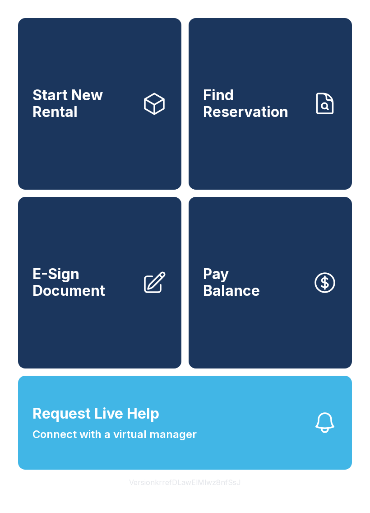 The height and width of the screenshot is (513, 370). I want to click on span: Connect with a virtual manager, so click(115, 435).